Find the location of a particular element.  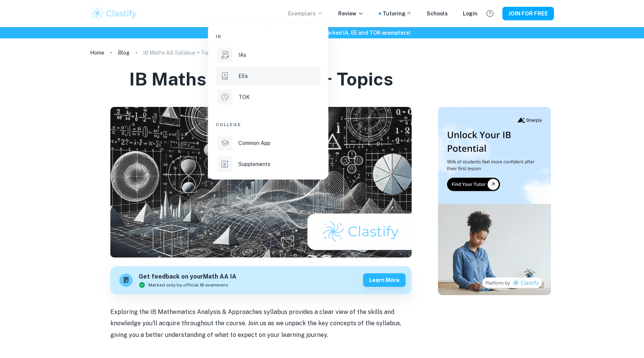

p: Supplements is located at coordinates (254, 164).